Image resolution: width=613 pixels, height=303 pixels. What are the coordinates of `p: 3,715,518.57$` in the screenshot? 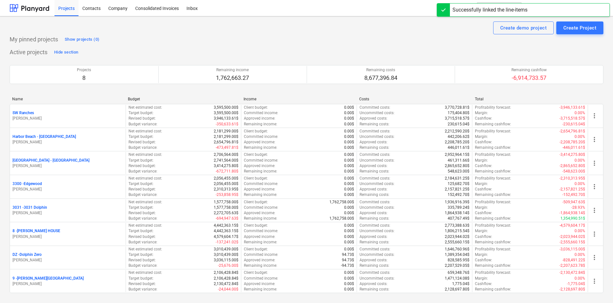 It's located at (457, 118).